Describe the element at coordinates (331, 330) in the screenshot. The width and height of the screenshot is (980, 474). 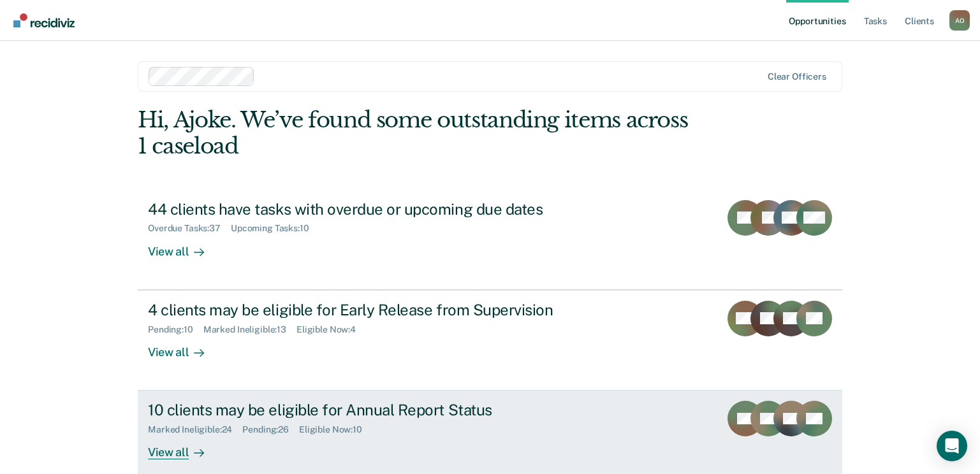
I see `div: Eligible Now : 4` at that location.